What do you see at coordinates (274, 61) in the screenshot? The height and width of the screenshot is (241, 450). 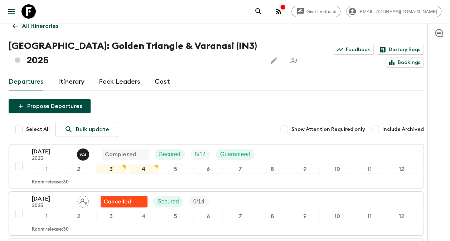 I see `button: Edit this itinerary` at bounding box center [274, 61].